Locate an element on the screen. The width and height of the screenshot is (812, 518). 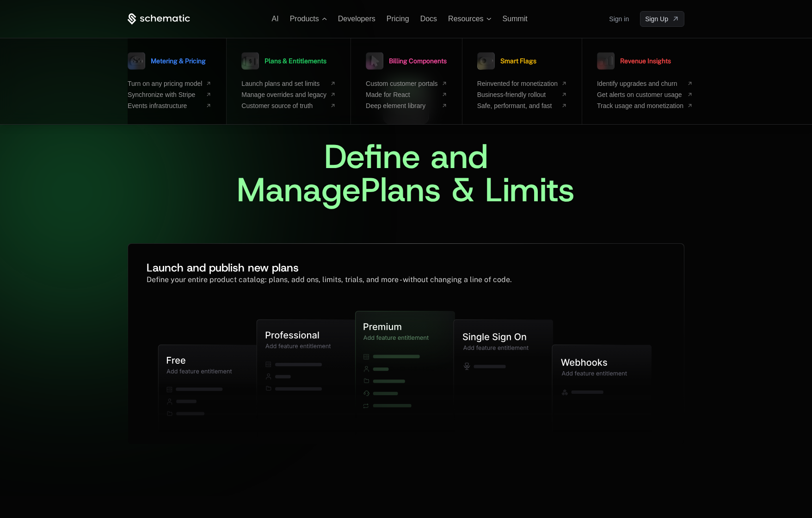
span: Developers is located at coordinates (356, 18).